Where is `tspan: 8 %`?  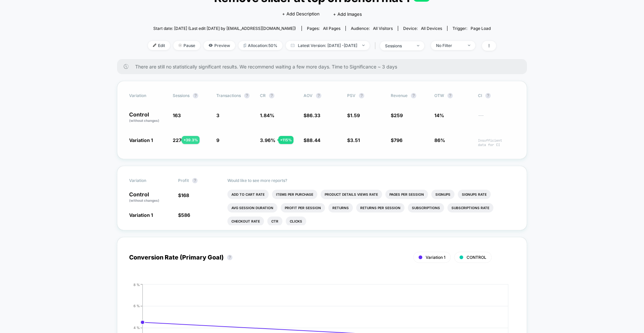 tspan: 8 % is located at coordinates (136, 285).